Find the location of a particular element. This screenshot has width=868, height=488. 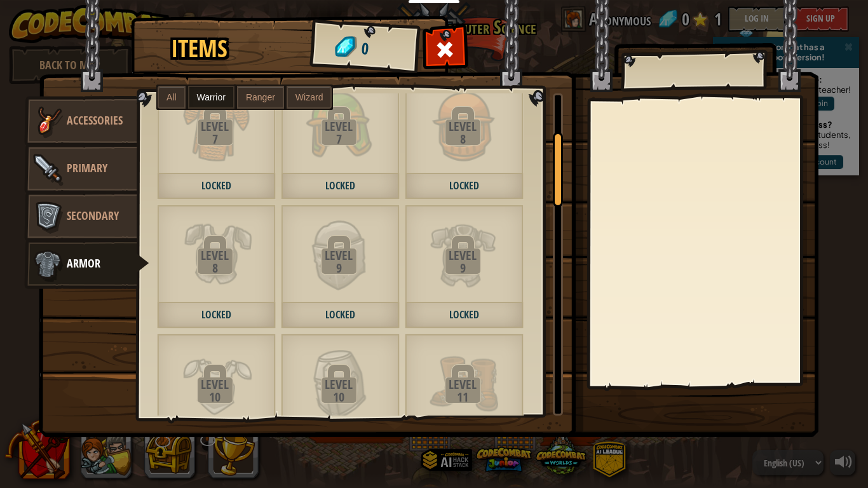

span: Secondary is located at coordinates (92, 216).